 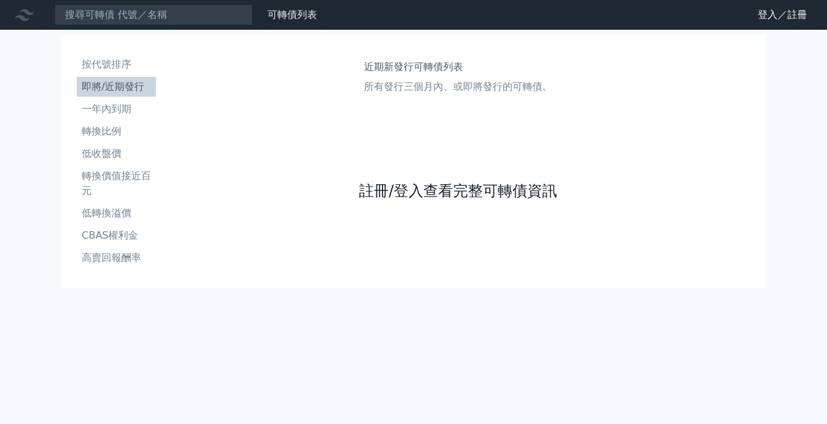 I want to click on a: 一年內到期, so click(x=116, y=109).